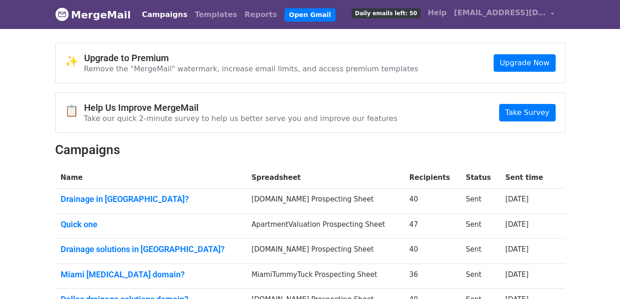  Describe the element at coordinates (261, 15) in the screenshot. I see `a: Reports` at that location.